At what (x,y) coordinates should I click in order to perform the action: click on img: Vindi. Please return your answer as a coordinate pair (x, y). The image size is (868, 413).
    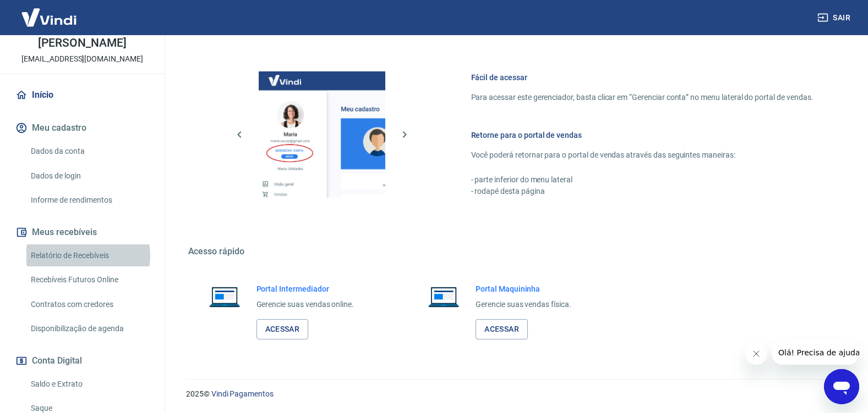
    Looking at the image, I should click on (49, 17).